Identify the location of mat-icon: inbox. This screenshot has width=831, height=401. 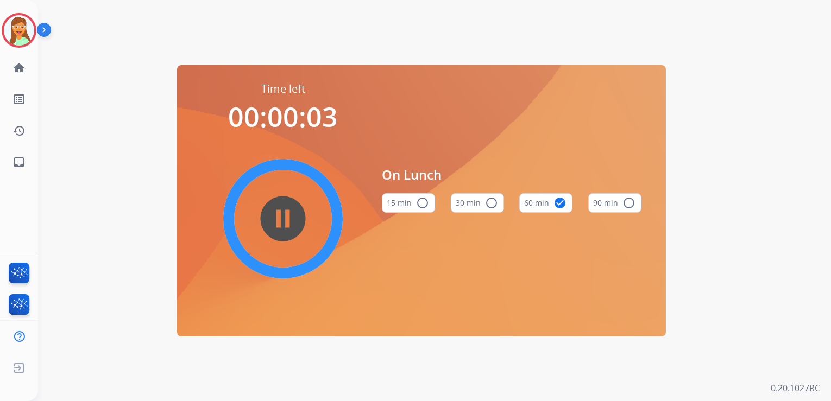
(19, 162).